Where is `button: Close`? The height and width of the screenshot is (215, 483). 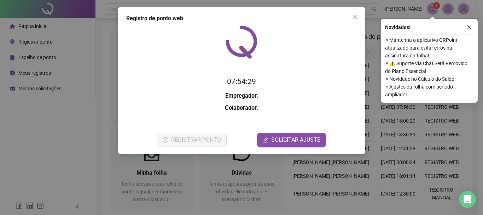
button: Close is located at coordinates (355, 17).